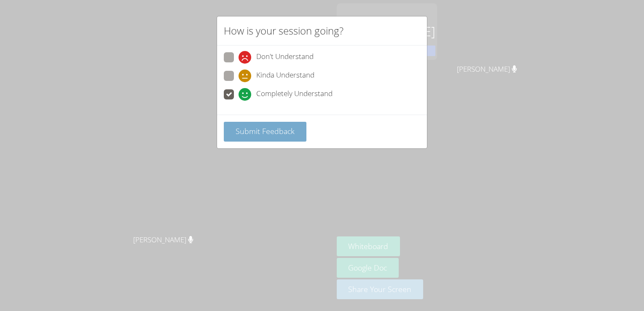  Describe the element at coordinates (285, 57) in the screenshot. I see `span: Don't Understand` at that location.